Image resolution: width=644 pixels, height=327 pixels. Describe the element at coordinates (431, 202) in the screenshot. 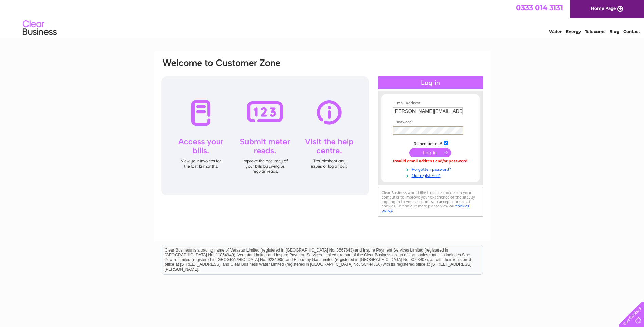

I see `div: Clear Business would like to place cookies on your computer to improve your experience of the sit...` at that location.